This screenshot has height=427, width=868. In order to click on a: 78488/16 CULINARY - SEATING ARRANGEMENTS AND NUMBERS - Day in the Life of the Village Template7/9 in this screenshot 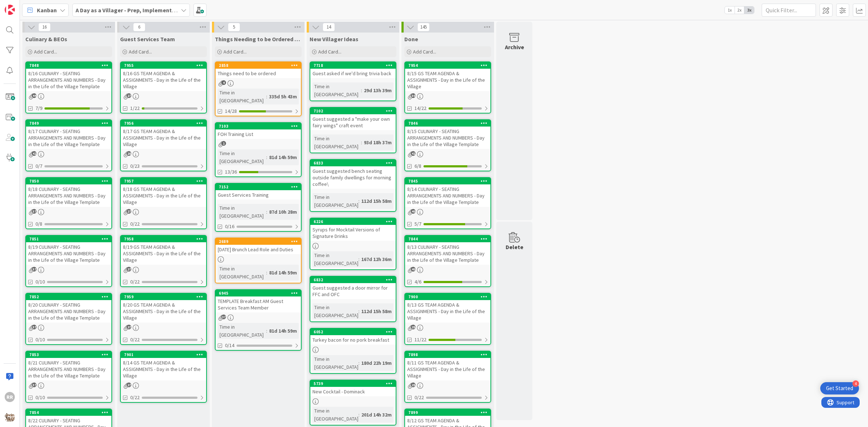, I will do `click(69, 87)`.